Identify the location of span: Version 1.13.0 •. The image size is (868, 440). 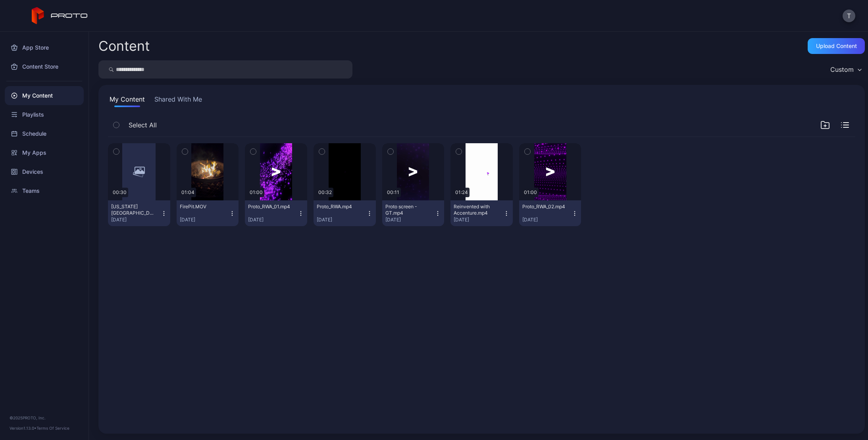
(23, 428).